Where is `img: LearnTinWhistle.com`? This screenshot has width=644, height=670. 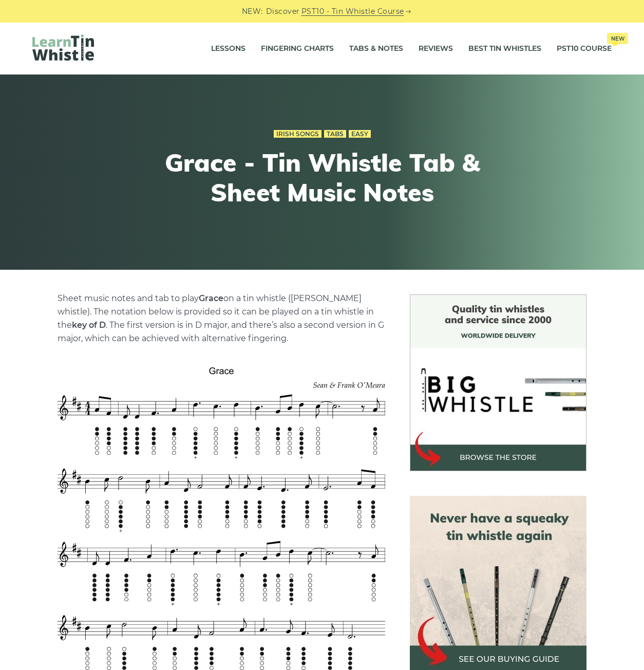 img: LearnTinWhistle.com is located at coordinates (63, 47).